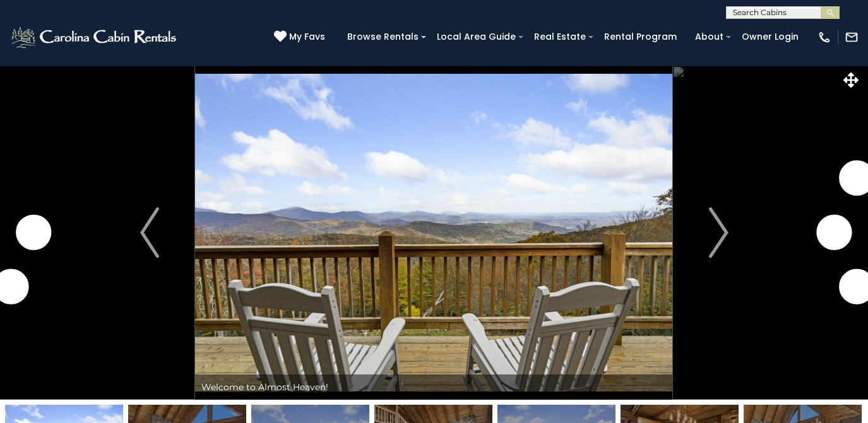 This screenshot has height=423, width=868. What do you see at coordinates (640, 36) in the screenshot?
I see `a: Rental Program` at bounding box center [640, 36].